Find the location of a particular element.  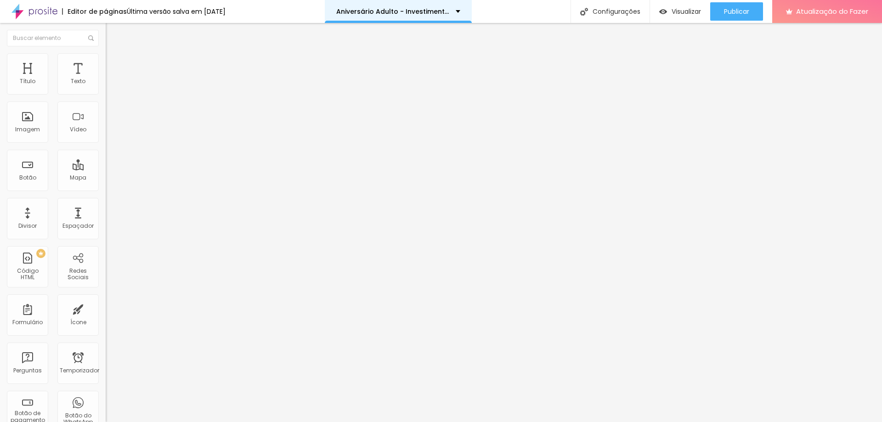

font: Formulário is located at coordinates (28, 322).